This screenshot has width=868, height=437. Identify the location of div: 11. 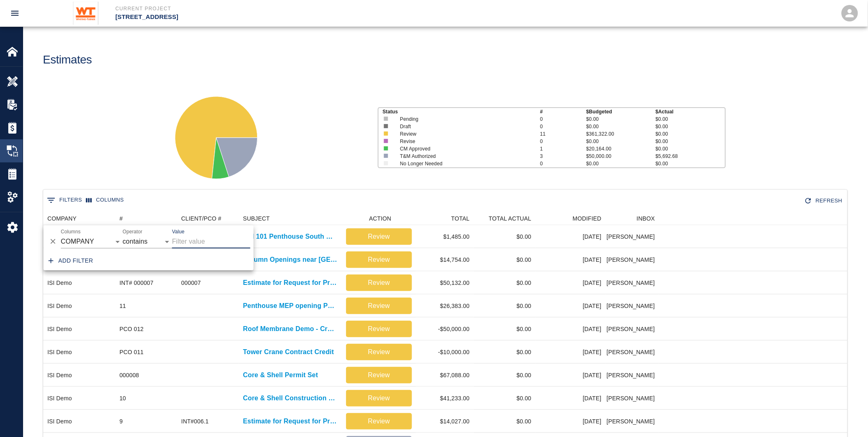
(123, 306).